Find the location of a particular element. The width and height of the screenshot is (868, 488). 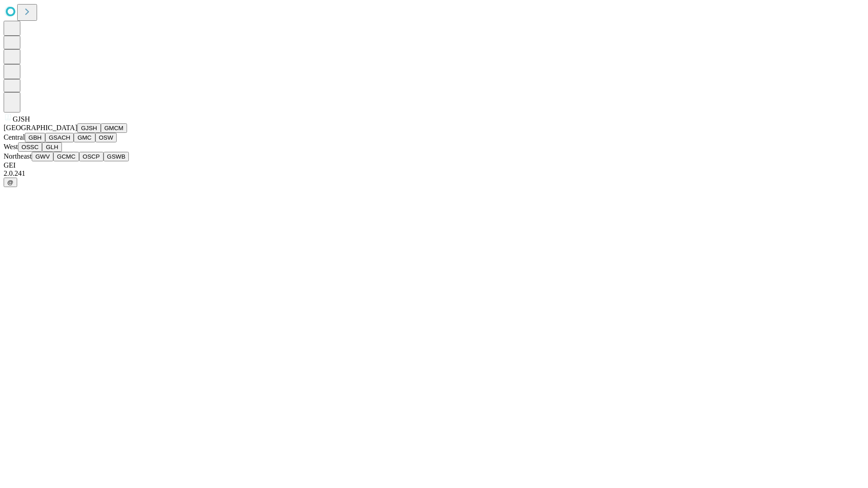

div: GEI is located at coordinates (434, 166).